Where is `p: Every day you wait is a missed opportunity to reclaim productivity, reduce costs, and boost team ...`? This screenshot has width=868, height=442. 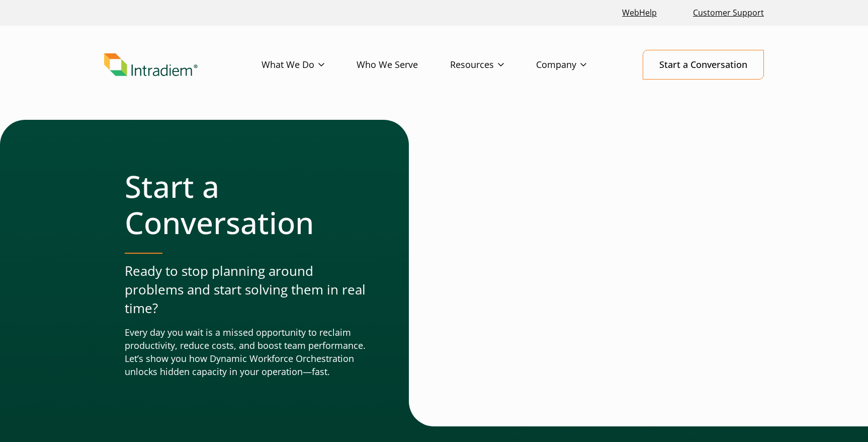
p: Every day you wait is a missed opportunity to reclaim productivity, reduce costs, and boost team ... is located at coordinates (247, 352).